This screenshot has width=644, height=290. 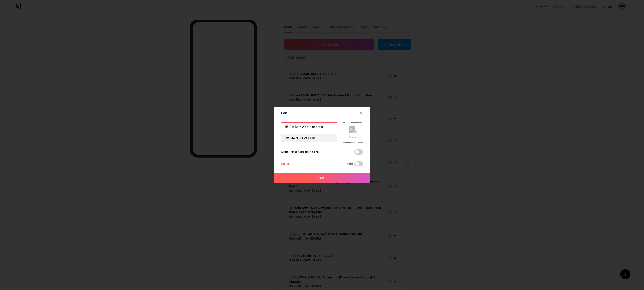 What do you see at coordinates (300, 152) in the screenshot?
I see `div: Make this a highlighted link` at bounding box center [300, 152].